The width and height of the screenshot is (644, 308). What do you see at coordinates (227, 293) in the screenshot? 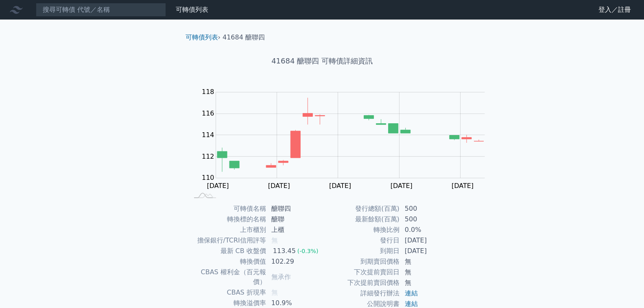
I see `td: CBAS 折現率` at bounding box center [227, 293].